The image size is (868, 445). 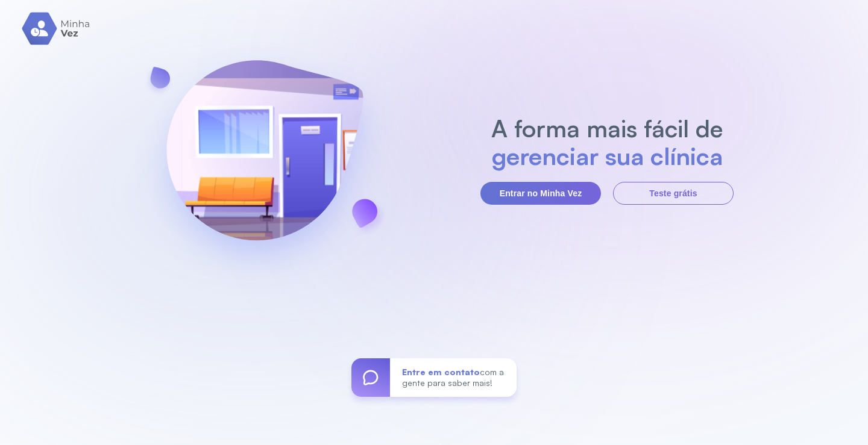 I want to click on a: Entre em contatocom a gente para saber mais!, so click(x=434, y=377).